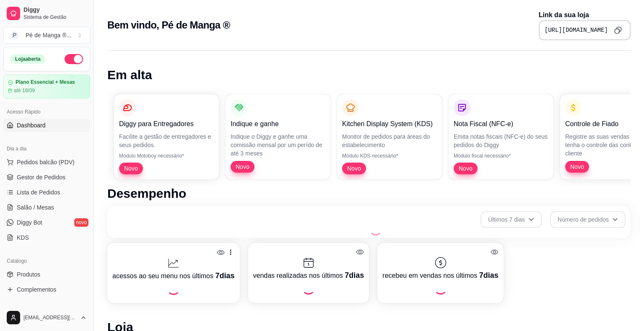  What do you see at coordinates (440, 275) in the screenshot?
I see `p: recebeu em vendas nos últimos` at bounding box center [440, 275].